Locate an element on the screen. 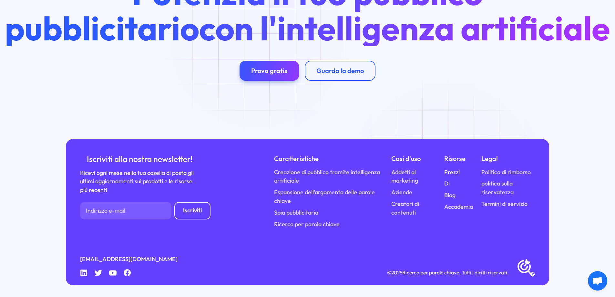  a: Politica di rimborso is located at coordinates (506, 172).